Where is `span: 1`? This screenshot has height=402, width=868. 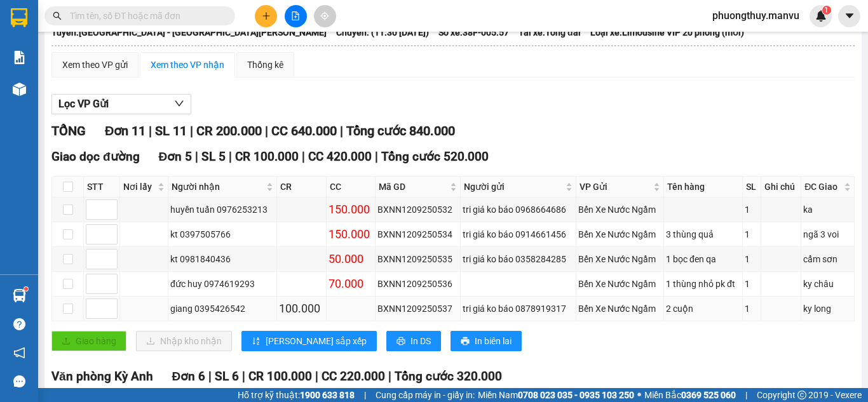
span: 1 is located at coordinates (827, 11).